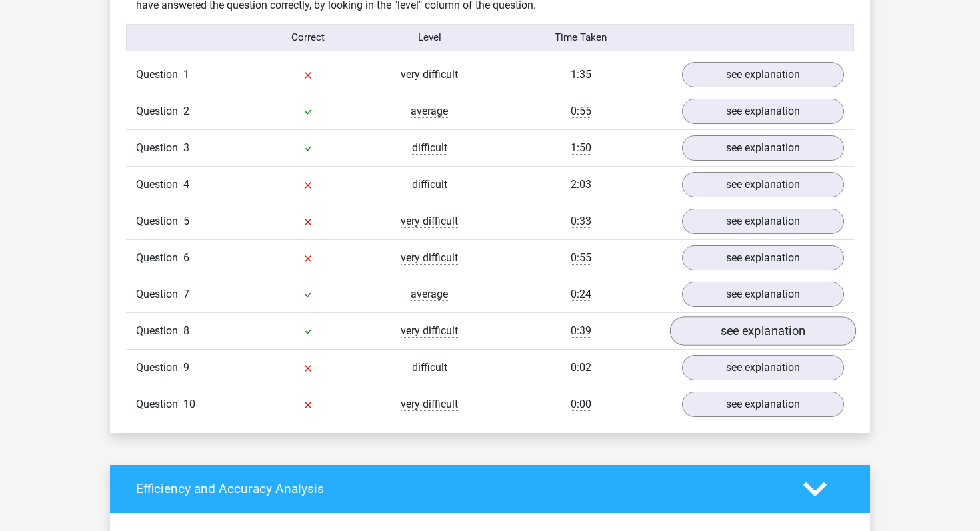 The width and height of the screenshot is (980, 531). I want to click on span: 7, so click(186, 294).